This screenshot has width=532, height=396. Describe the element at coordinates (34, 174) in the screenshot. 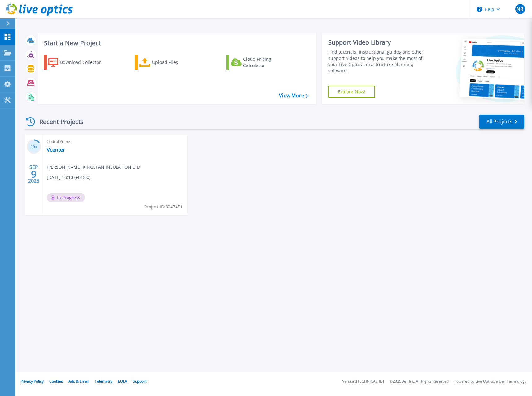

I see `div: SEP 2025` at that location.